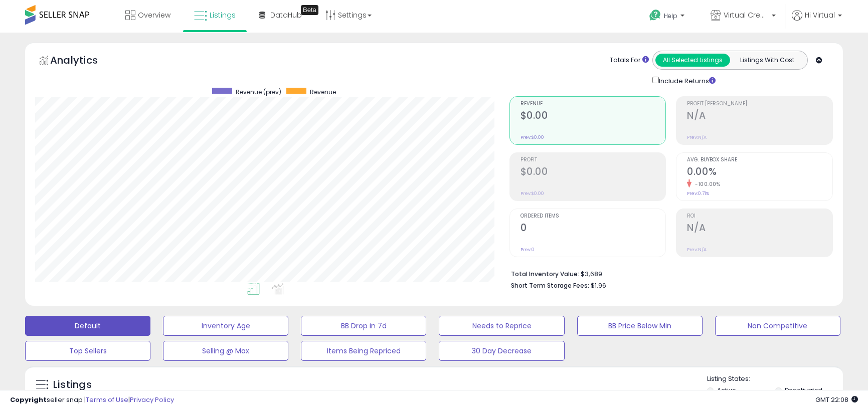 The image size is (868, 410). I want to click on span: Overview, so click(154, 15).